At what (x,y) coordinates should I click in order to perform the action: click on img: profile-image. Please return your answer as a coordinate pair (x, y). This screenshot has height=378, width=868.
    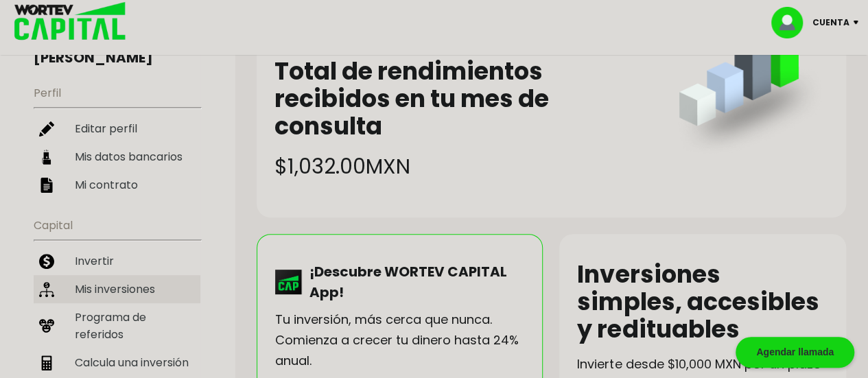
    Looking at the image, I should click on (792, 23).